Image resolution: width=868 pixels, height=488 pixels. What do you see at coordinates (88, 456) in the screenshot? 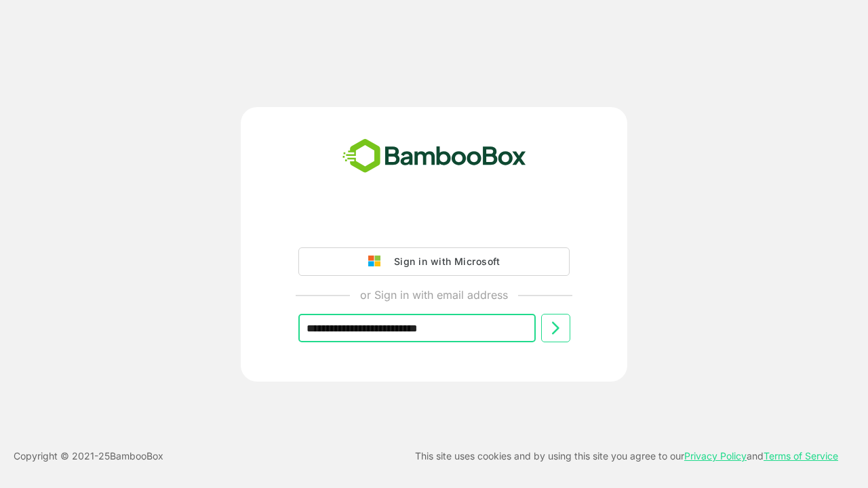
I see `p: Copyright © 2021- 25 BambooBox` at bounding box center [88, 456].